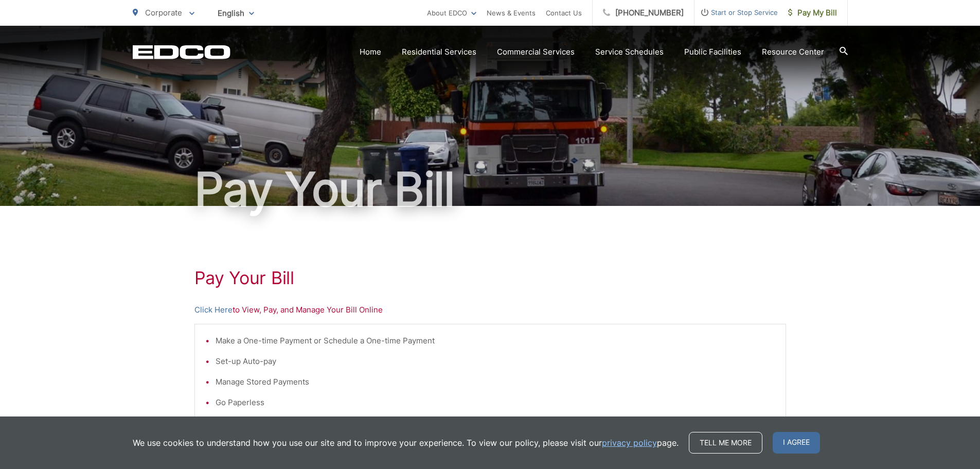  What do you see at coordinates (726, 442) in the screenshot?
I see `a: Tell me more` at bounding box center [726, 442].